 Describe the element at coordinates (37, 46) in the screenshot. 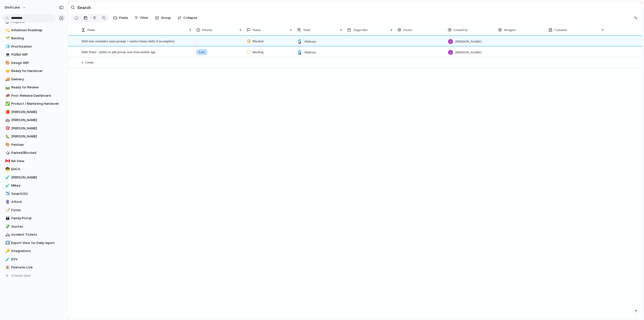

I see `span: Prioritization` at that location.